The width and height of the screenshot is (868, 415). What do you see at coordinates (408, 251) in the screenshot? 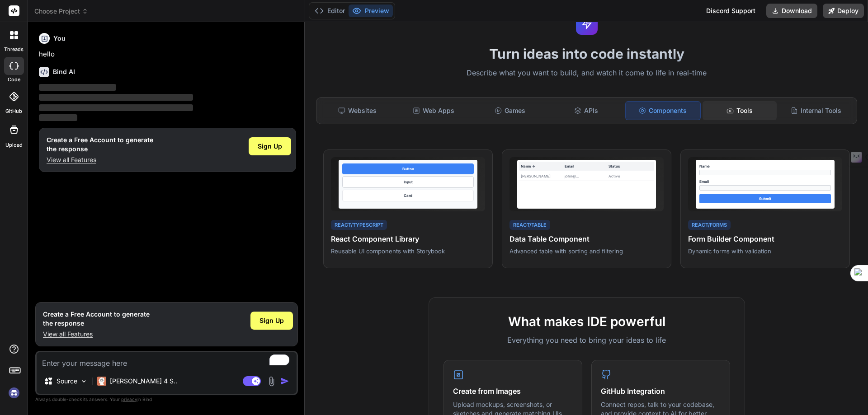
I see `p: Reusable UI components with Storybook` at bounding box center [408, 251].